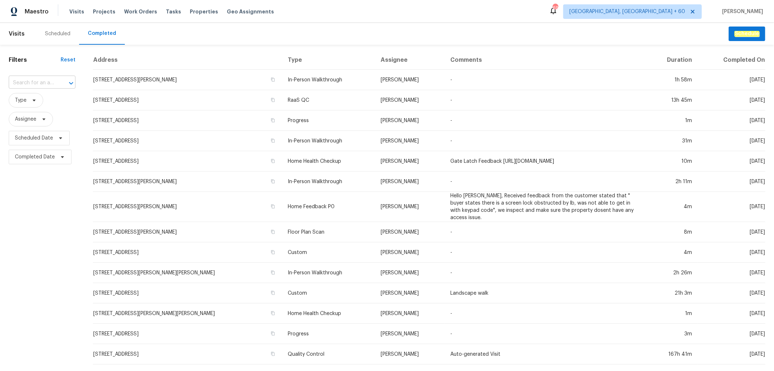 This screenshot has width=774, height=371. What do you see at coordinates (25, 119) in the screenshot?
I see `span: Assignee` at bounding box center [25, 119].